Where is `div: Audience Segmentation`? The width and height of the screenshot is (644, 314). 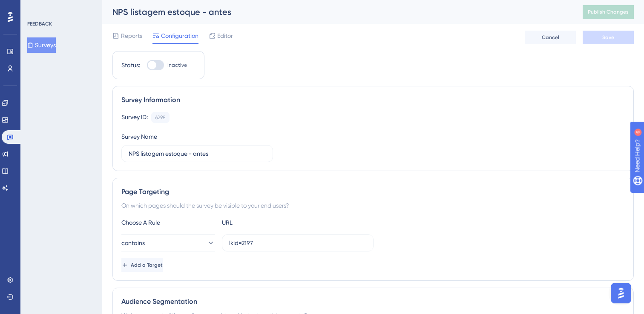
div: Audience Segmentation is located at coordinates (373, 302).